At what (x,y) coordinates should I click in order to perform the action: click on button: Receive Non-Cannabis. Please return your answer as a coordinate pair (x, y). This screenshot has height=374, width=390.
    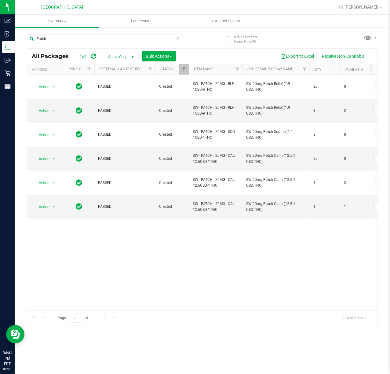
    Looking at the image, I should click on (343, 56).